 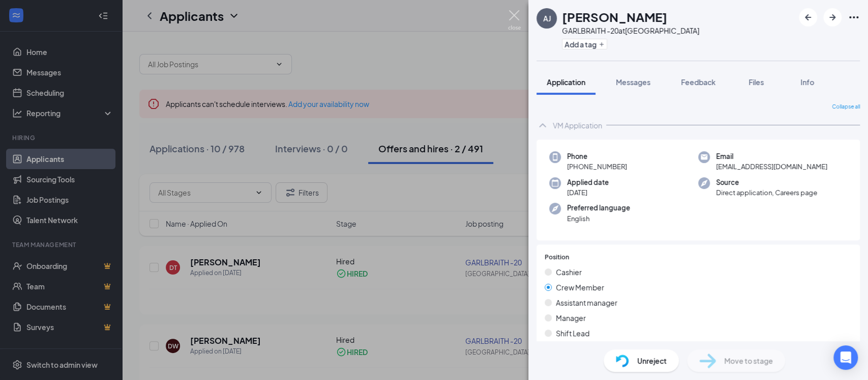 I want to click on span: Applied date, so click(x=588, y=182).